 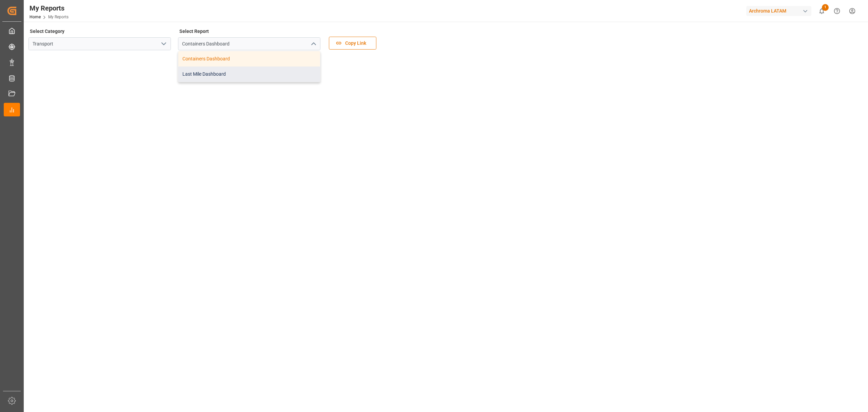 What do you see at coordinates (353, 43) in the screenshot?
I see `button: Copy Link` at bounding box center [353, 43].